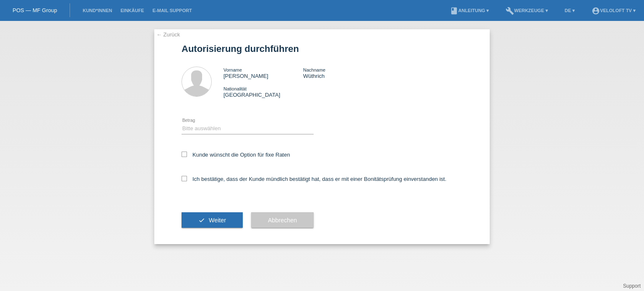 This screenshot has height=291, width=644. Describe the element at coordinates (35, 10) in the screenshot. I see `a: POS — MF Group` at that location.